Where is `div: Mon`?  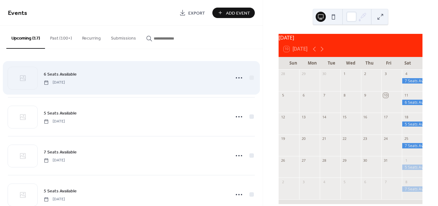 div: Mon is located at coordinates (312, 63).